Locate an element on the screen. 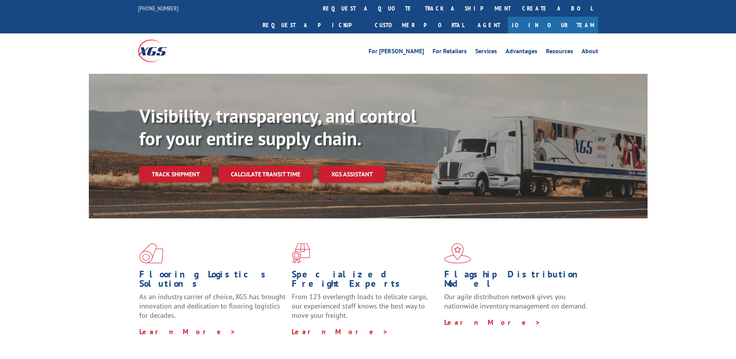  a: Track shipment is located at coordinates (176, 174).